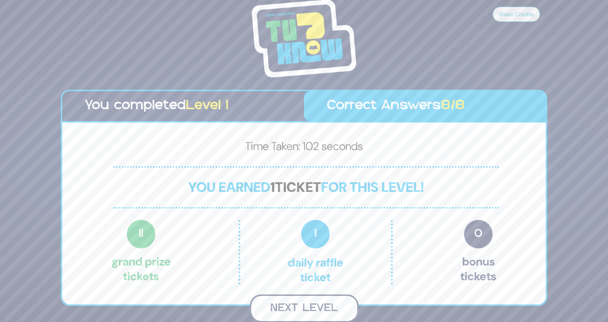 This screenshot has height=322, width=608. Describe the element at coordinates (183, 106) in the screenshot. I see `p: You completed` at that location.